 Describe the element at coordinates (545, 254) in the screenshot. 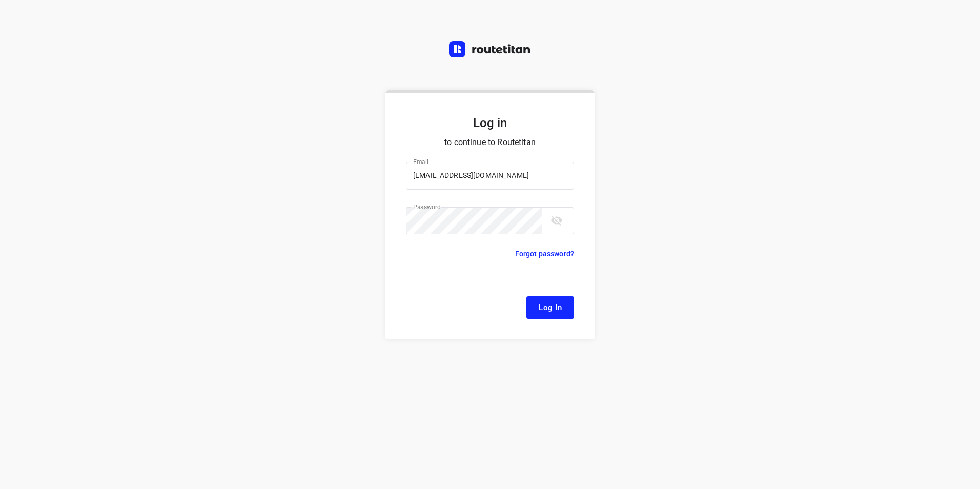

I see `p: Forgot password?` at that location.